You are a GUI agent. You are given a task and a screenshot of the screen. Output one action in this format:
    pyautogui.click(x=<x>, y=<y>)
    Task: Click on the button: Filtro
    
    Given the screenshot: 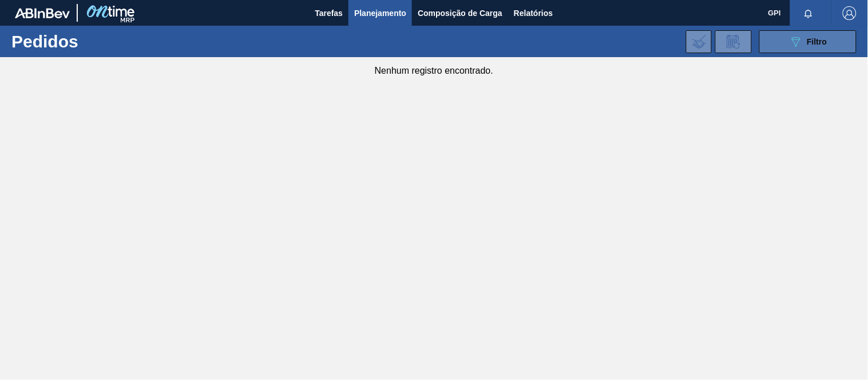 What is the action you would take?
    pyautogui.click(x=808, y=42)
    